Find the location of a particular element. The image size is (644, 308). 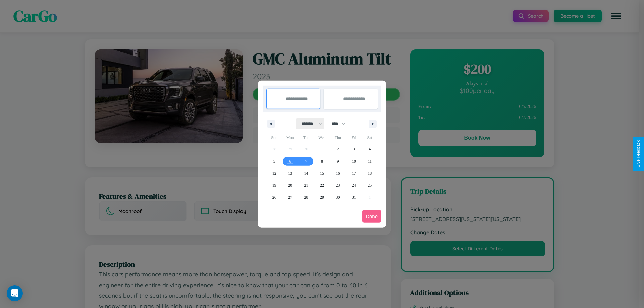

button: 2 is located at coordinates (338, 149).